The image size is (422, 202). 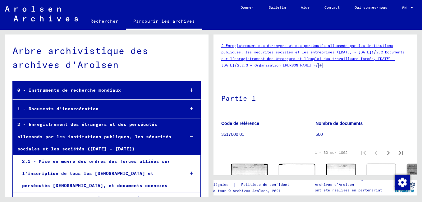 What do you see at coordinates (96, 90) in the screenshot?
I see `div: 0 - Instruments de recherche mondiaux` at bounding box center [96, 90].